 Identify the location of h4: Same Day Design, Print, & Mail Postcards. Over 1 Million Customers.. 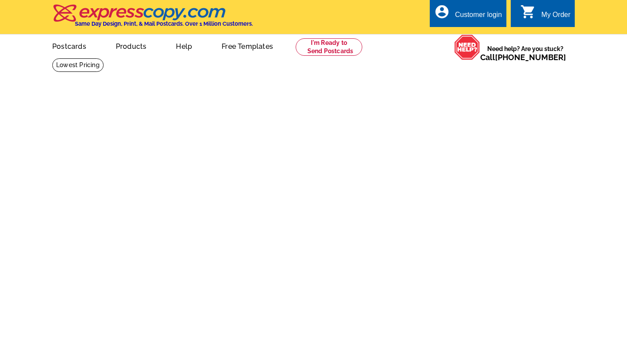
(164, 24).